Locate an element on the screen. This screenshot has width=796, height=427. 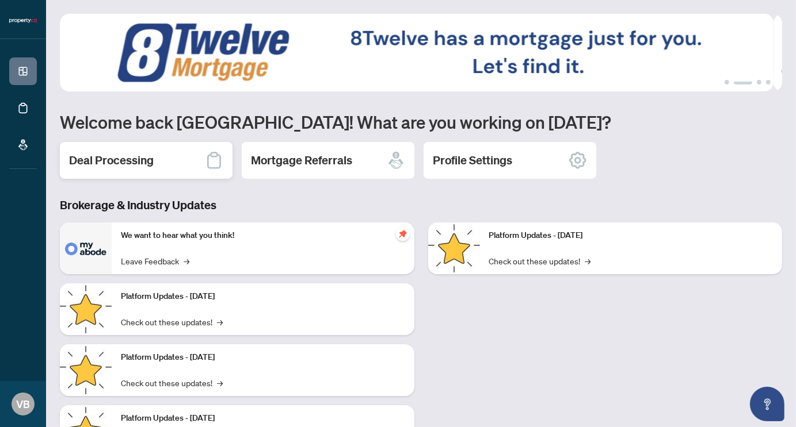
img: We want to hear what you think! is located at coordinates (86, 249).